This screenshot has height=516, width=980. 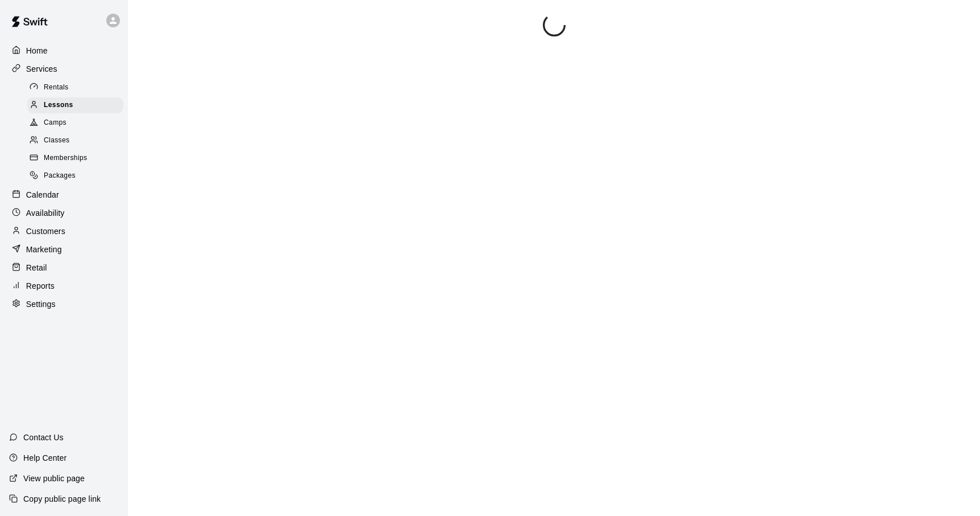 I want to click on p: Reports, so click(x=41, y=285).